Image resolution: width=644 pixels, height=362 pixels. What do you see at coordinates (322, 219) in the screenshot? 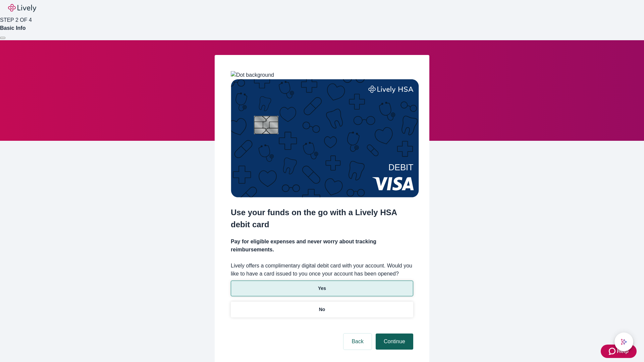
I see `h2: Use your funds on the go with a Lively HSA debit card` at bounding box center [322, 219].